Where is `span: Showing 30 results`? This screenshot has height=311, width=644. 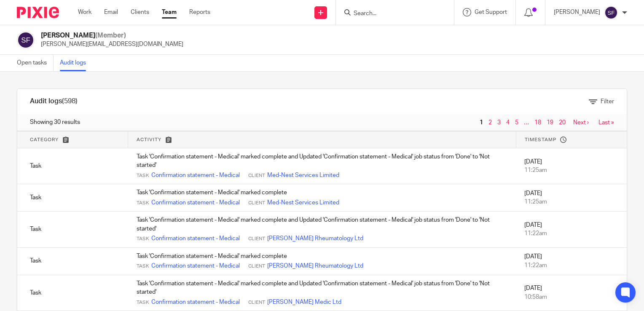 span: Showing 30 results is located at coordinates (55, 122).